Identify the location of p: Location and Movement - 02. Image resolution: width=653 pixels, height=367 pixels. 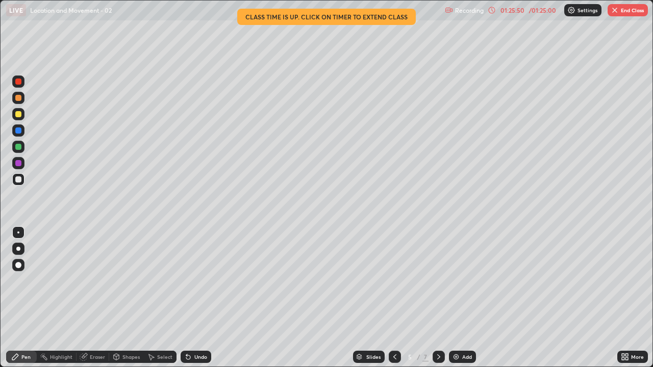
(71, 10).